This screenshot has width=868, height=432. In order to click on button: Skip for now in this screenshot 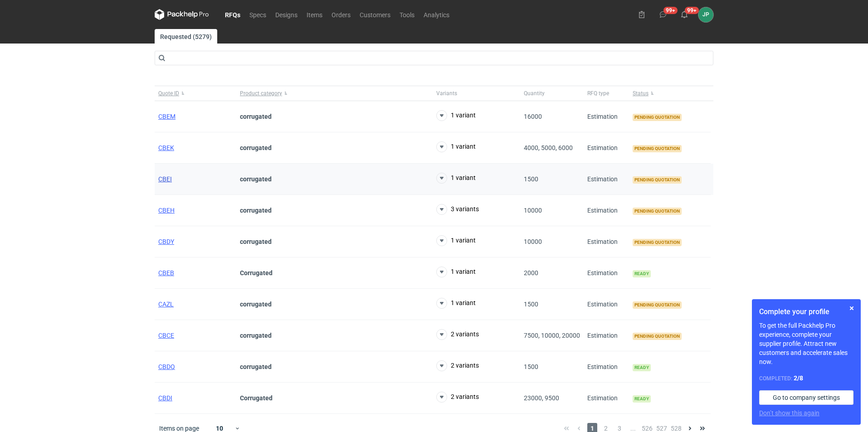, I will do `click(852, 309)`.